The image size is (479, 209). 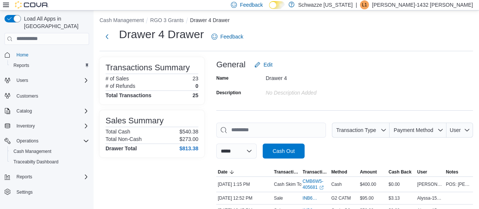 What do you see at coordinates (367, 198) in the screenshot?
I see `span: $95.00` at bounding box center [367, 198].